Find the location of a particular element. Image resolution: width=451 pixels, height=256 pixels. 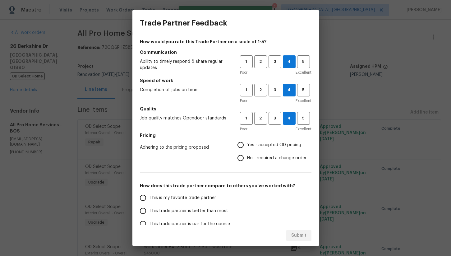

span: No - required a change order is located at coordinates (277, 158).